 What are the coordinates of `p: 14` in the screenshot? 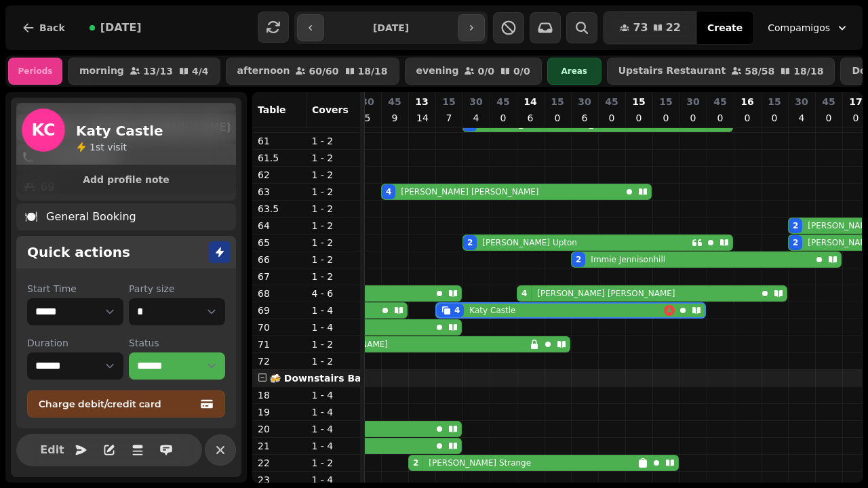 It's located at (422, 118).